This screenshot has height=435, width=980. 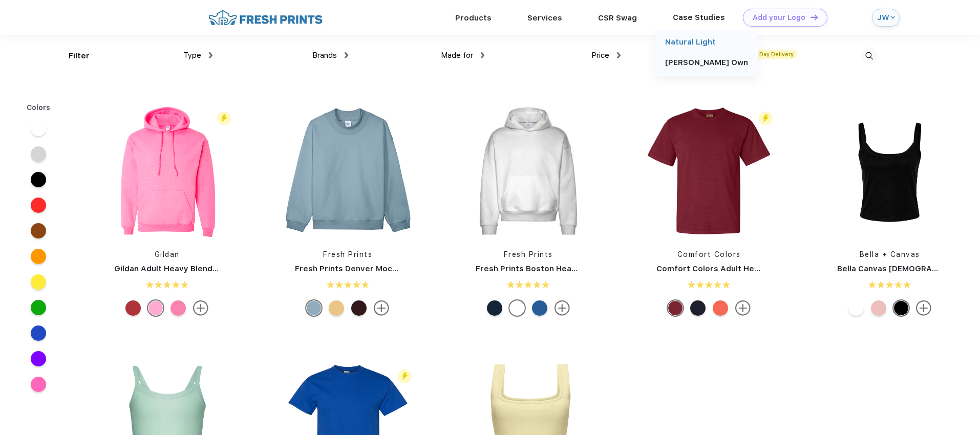 I want to click on span: Type, so click(x=192, y=55).